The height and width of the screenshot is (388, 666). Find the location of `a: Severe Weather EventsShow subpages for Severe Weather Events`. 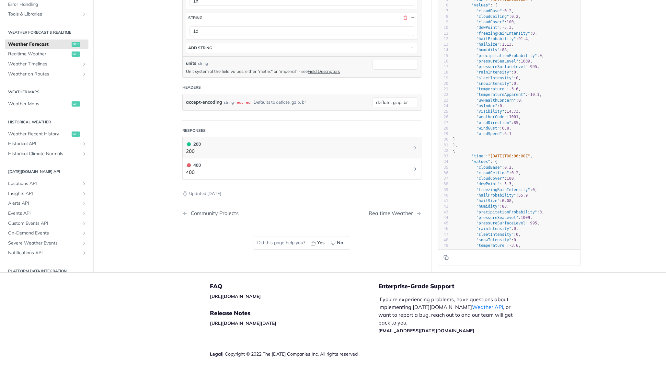

a: Severe Weather EventsShow subpages for Severe Weather Events is located at coordinates (47, 243).